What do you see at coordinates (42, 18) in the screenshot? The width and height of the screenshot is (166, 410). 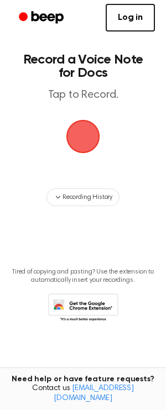 I see `a: Beep` at bounding box center [42, 18].